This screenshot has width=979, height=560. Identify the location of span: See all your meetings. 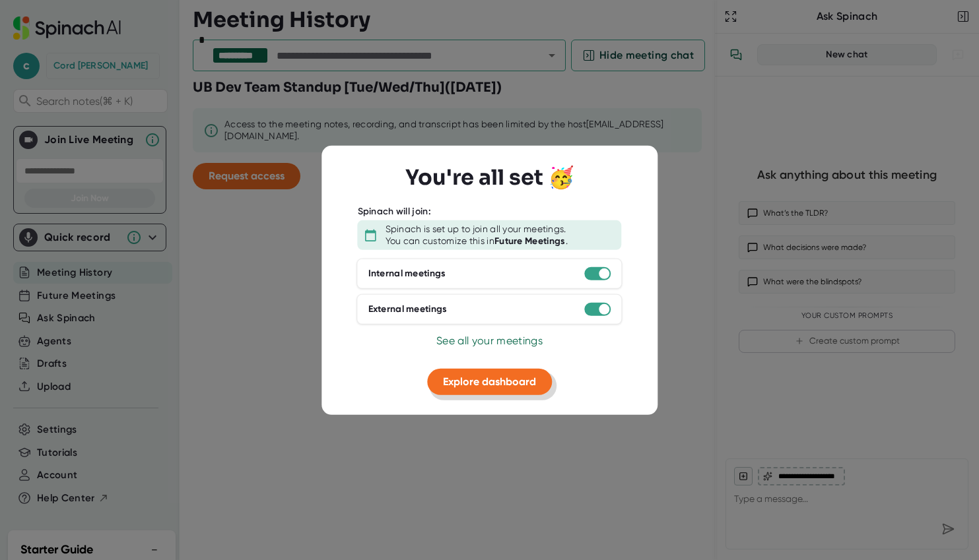
(489, 340).